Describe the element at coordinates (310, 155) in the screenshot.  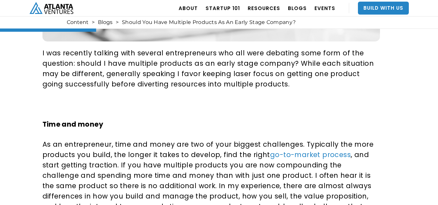
I see `a: go-to-market process` at that location.